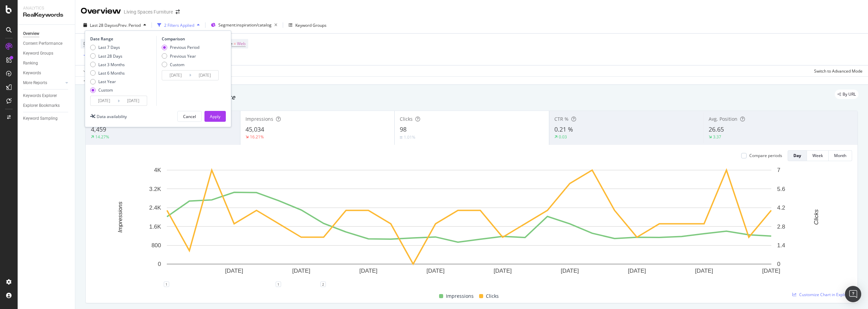  What do you see at coordinates (46, 33) in the screenshot?
I see `a: Overview` at bounding box center [46, 33].